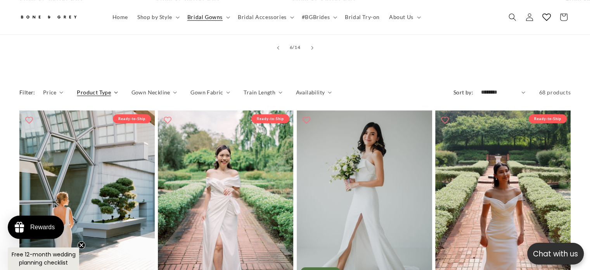 The height and width of the screenshot is (270, 590). What do you see at coordinates (58, 17) in the screenshot?
I see `a: Bone and Grey Bridal` at bounding box center [58, 17].